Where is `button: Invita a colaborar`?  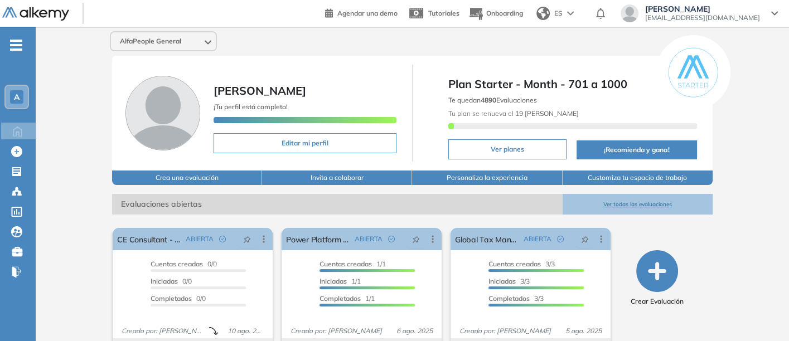 button: Invita a colaborar is located at coordinates (337, 178).